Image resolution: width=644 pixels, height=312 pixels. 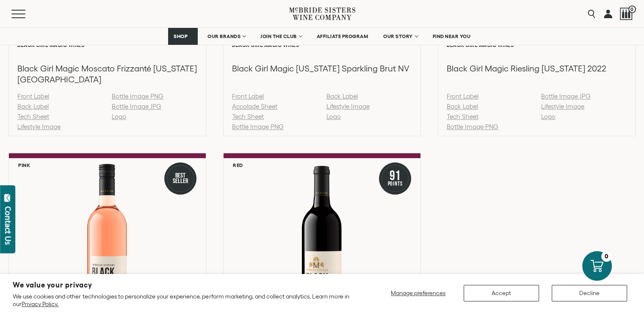 What do you see at coordinates (279, 36) in the screenshot?
I see `span: JOIN THE CLUB` at bounding box center [279, 36].